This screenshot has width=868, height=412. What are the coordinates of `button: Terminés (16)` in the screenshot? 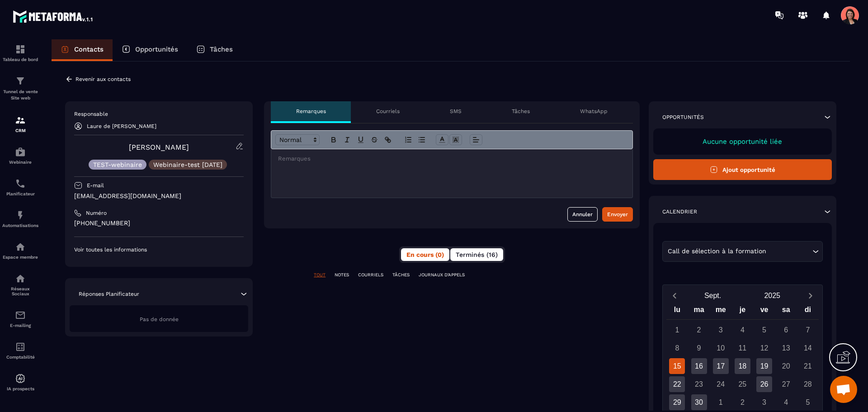 It's located at (476, 254).